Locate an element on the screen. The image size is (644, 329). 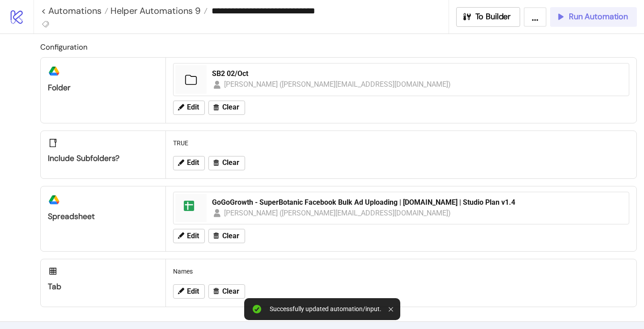
span: To Builder is located at coordinates (493, 17).